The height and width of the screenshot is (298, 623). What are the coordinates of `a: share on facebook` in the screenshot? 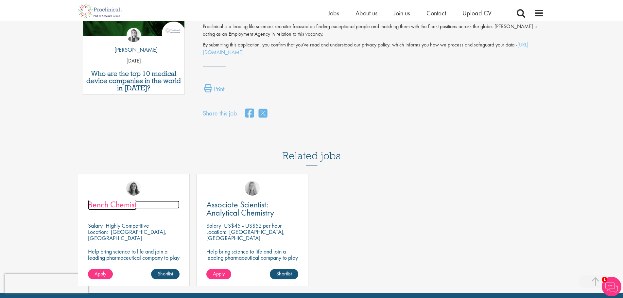 It's located at (250, 114).